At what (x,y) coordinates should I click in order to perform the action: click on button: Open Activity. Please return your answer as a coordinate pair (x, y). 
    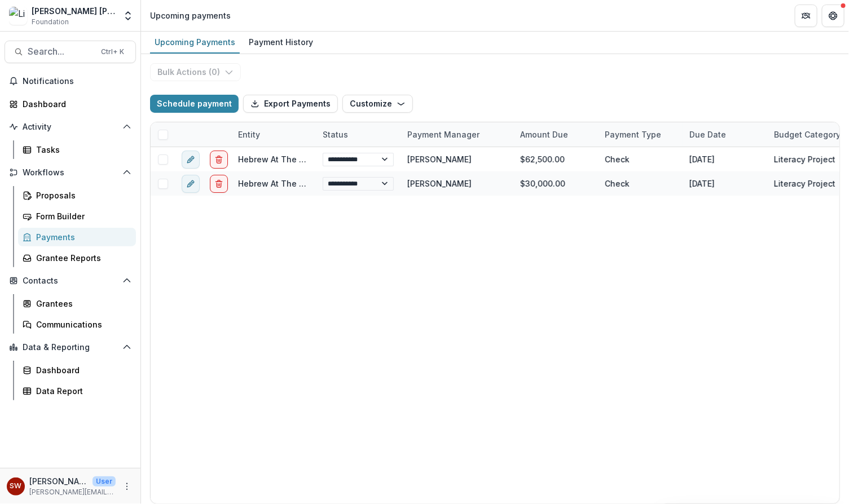
    Looking at the image, I should click on (70, 127).